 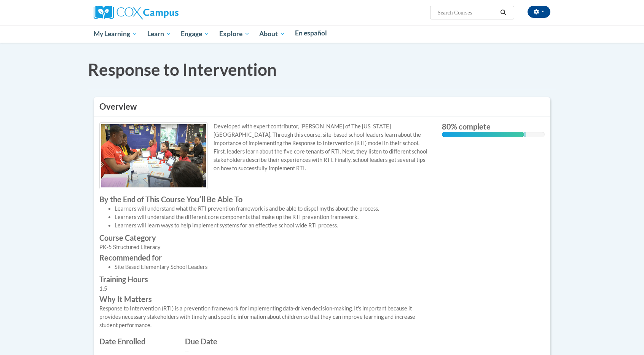 What do you see at coordinates (234, 34) in the screenshot?
I see `span: Explore` at bounding box center [234, 34].